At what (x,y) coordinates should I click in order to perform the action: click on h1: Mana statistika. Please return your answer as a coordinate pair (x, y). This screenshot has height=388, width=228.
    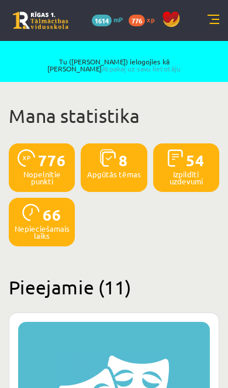
    Looking at the image, I should click on (114, 116).